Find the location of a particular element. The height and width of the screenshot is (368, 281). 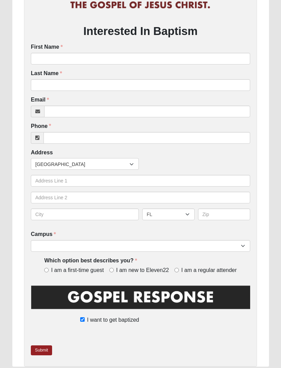

span: I am new to Eleven22 is located at coordinates (143, 270).